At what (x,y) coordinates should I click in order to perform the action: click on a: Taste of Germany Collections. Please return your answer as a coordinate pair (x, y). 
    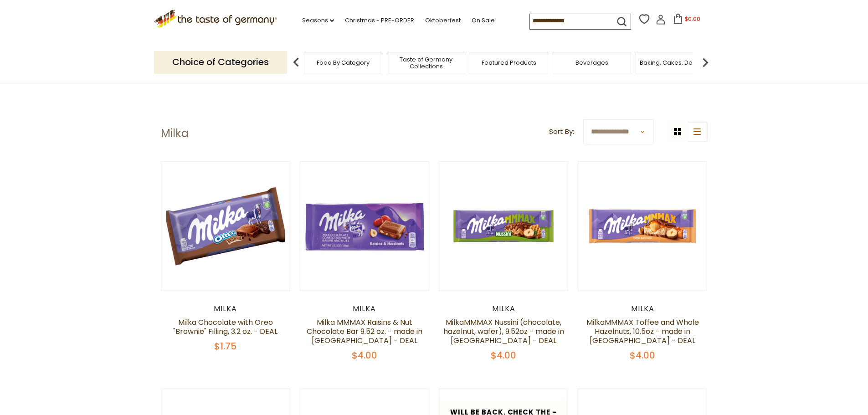
    Looking at the image, I should click on (425, 63).